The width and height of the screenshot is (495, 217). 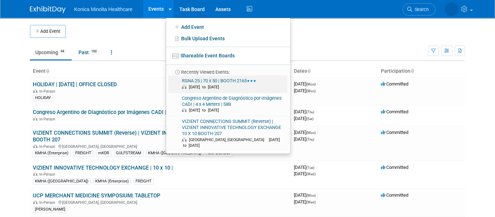 What do you see at coordinates (154, 136) in the screenshot?
I see `a: VIZIENT CONNECTIONS SUMMIT (Reverse) | VIZIENT INNOVATIVE TECHNOLOGY EXCHANGE 10 X 10 BOOTH 207` at bounding box center [154, 136].